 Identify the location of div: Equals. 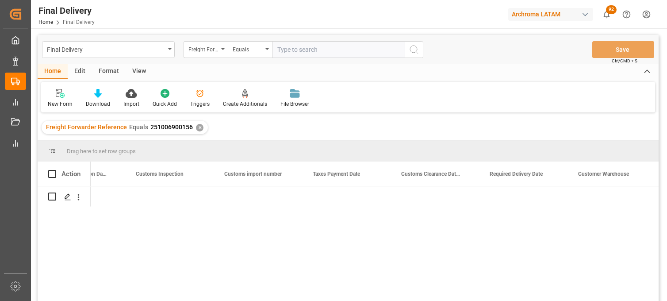
(248, 48).